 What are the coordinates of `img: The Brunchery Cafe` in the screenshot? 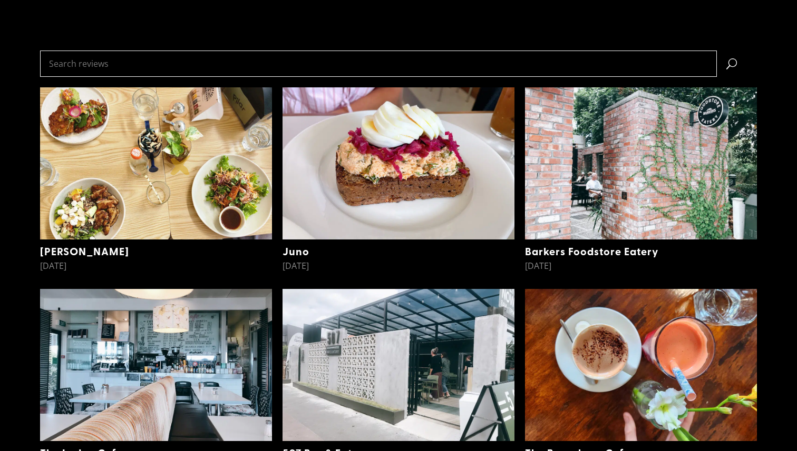 It's located at (641, 365).